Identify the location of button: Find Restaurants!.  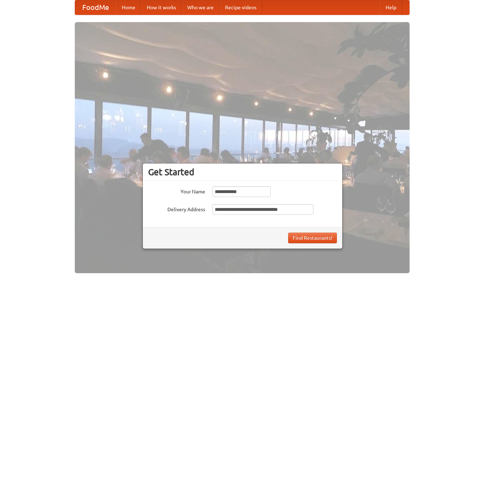
(312, 238).